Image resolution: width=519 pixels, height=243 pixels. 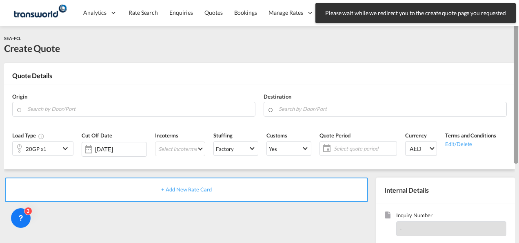 I want to click on span: Terms and Conditions, so click(x=471, y=135).